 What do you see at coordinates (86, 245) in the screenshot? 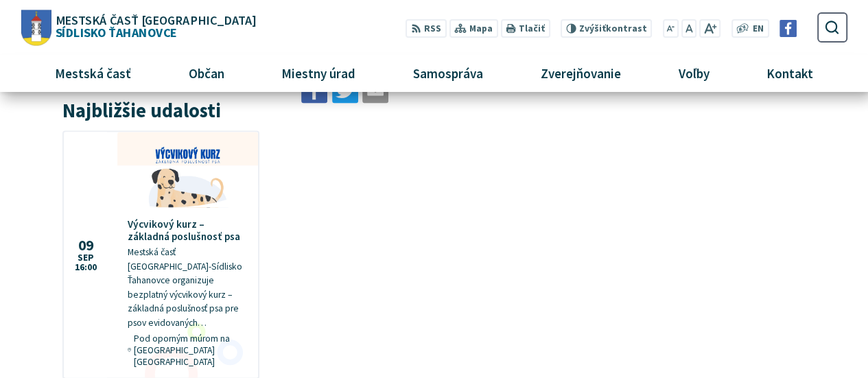
I see `span: 09` at bounding box center [86, 245].